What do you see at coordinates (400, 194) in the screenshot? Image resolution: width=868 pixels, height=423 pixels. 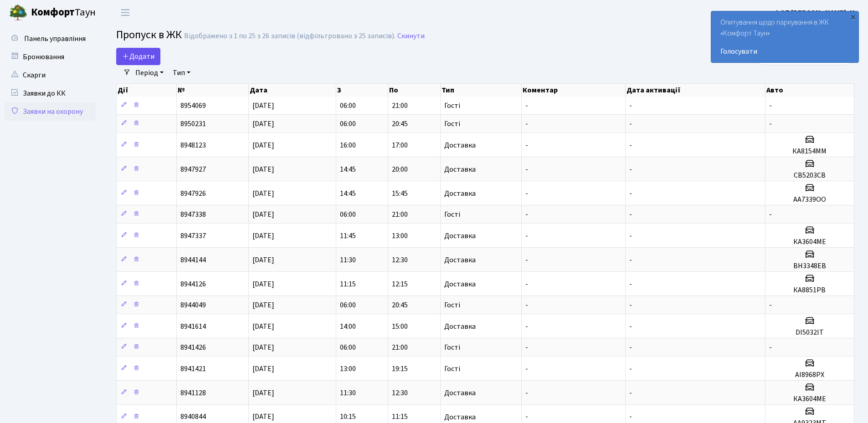 I see `span: 15:45` at bounding box center [400, 194].